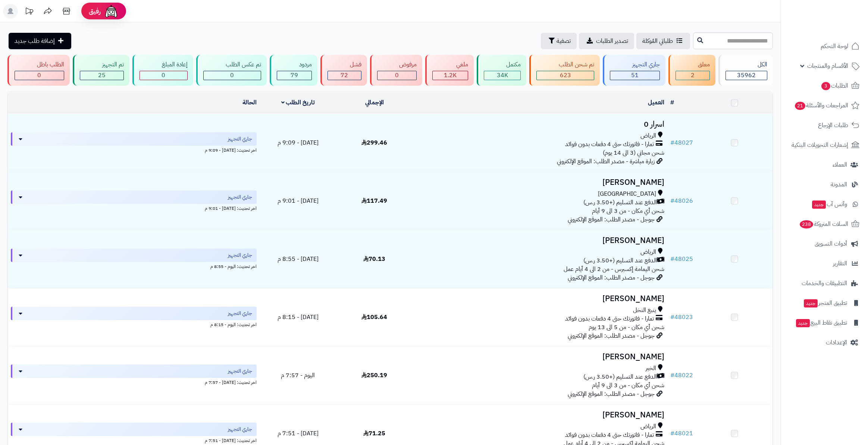  What do you see at coordinates (746, 64) in the screenshot?
I see `div: الكل` at bounding box center [746, 64].